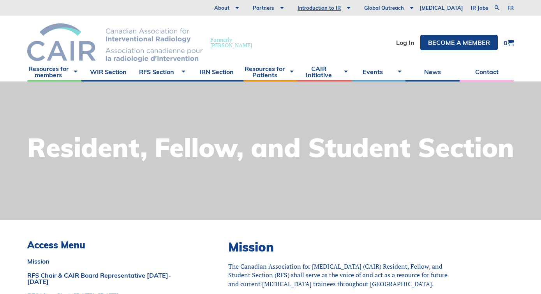  I want to click on a: CAIR Initiative, so click(325, 72).